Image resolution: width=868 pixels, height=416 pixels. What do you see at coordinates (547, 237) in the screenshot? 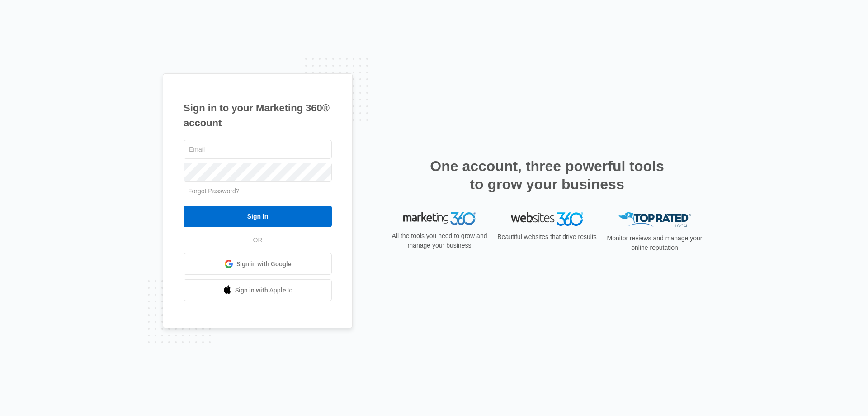
I see `p: Beautiful websites that drive results` at bounding box center [547, 237].